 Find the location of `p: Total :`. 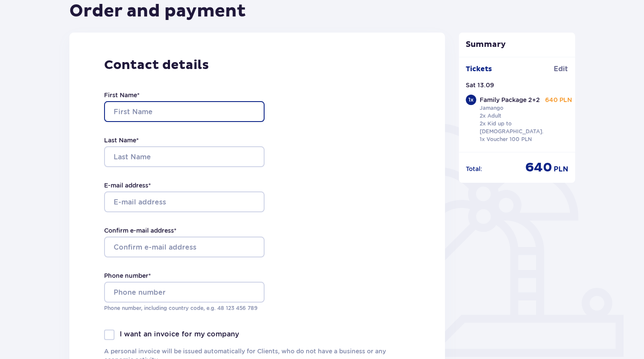

p: Total : is located at coordinates (474, 169).